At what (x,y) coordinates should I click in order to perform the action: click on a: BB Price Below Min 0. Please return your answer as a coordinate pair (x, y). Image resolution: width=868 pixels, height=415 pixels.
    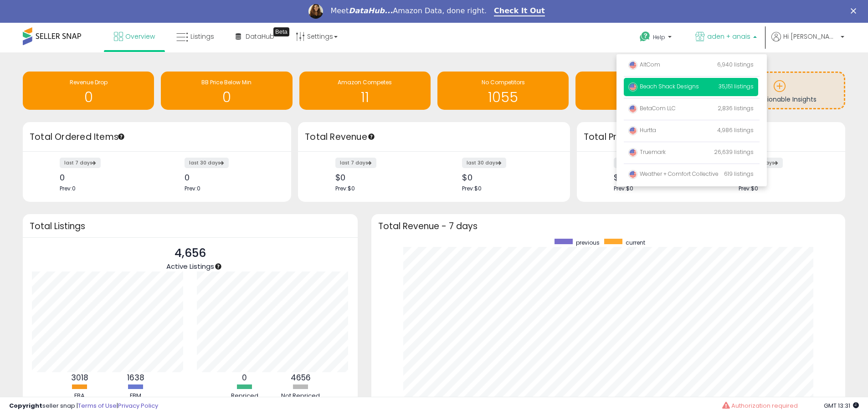
    Looking at the image, I should click on (227, 91).